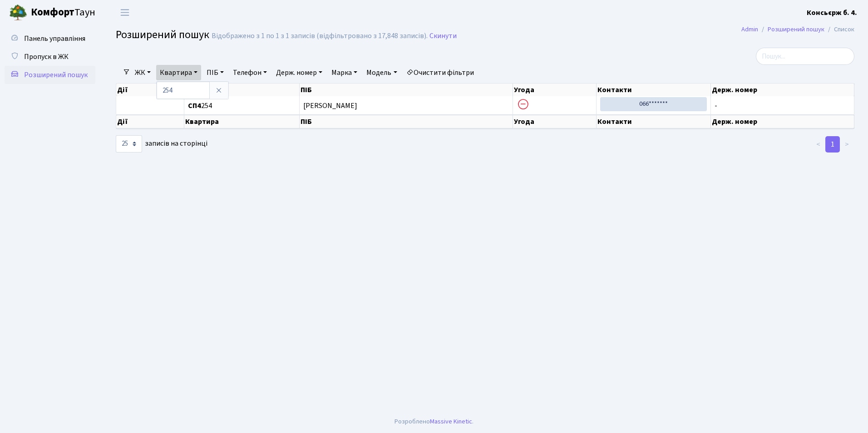 This screenshot has height=433, width=868. What do you see at coordinates (451, 421) in the screenshot?
I see `a: Massive Kinetic` at bounding box center [451, 421].